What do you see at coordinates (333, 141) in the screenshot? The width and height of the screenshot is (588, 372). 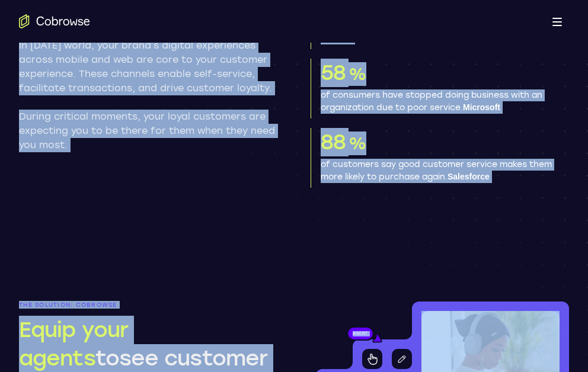 I see `span: 88` at bounding box center [333, 141].